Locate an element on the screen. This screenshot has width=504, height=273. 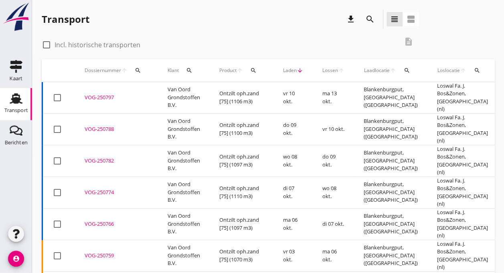
div: VOG-250766 is located at coordinates (116, 224).